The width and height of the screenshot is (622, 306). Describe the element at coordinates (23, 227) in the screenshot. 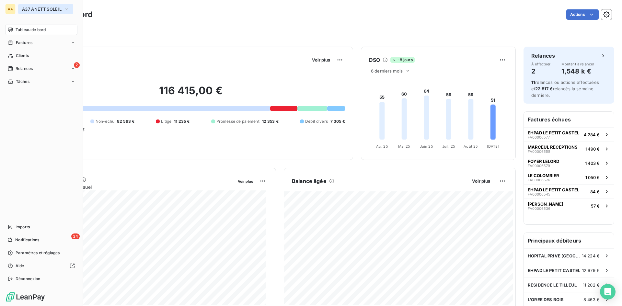

I see `span: Imports` at that location.